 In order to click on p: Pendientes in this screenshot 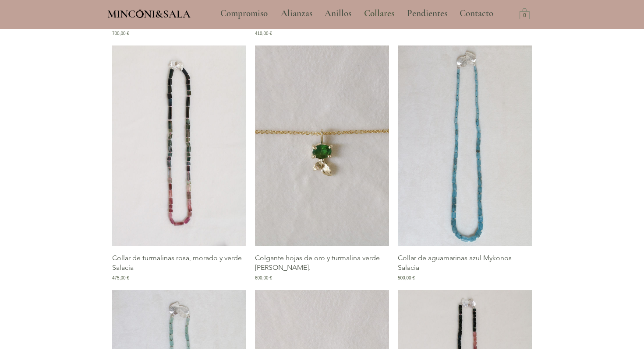, I will do `click(428, 13)`.